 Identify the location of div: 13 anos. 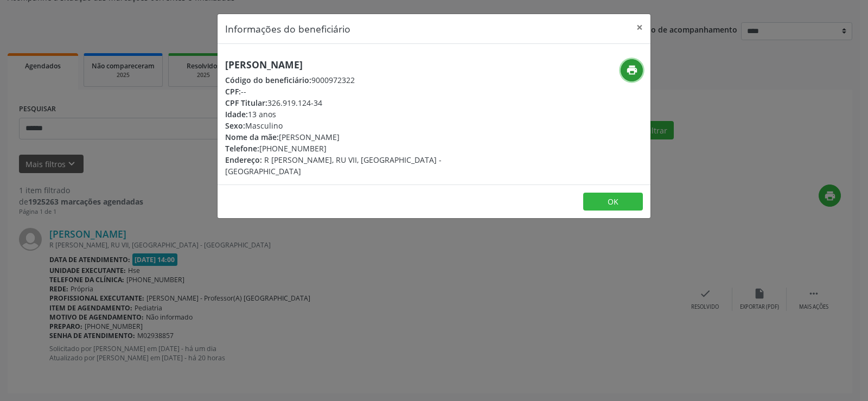
(362, 114).